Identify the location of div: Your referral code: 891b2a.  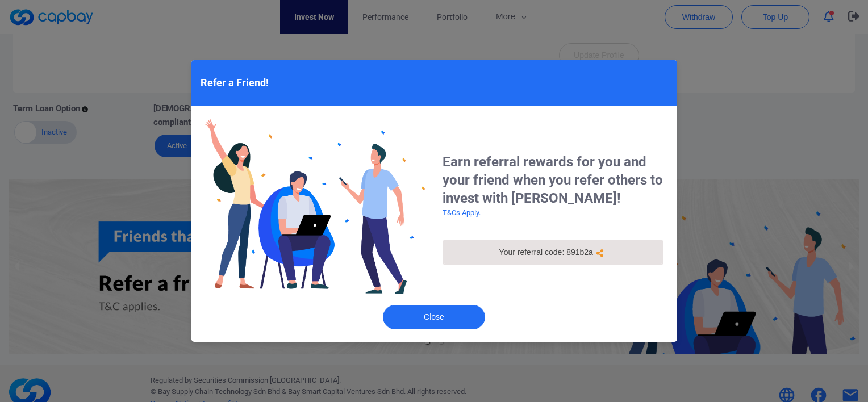
(553, 252).